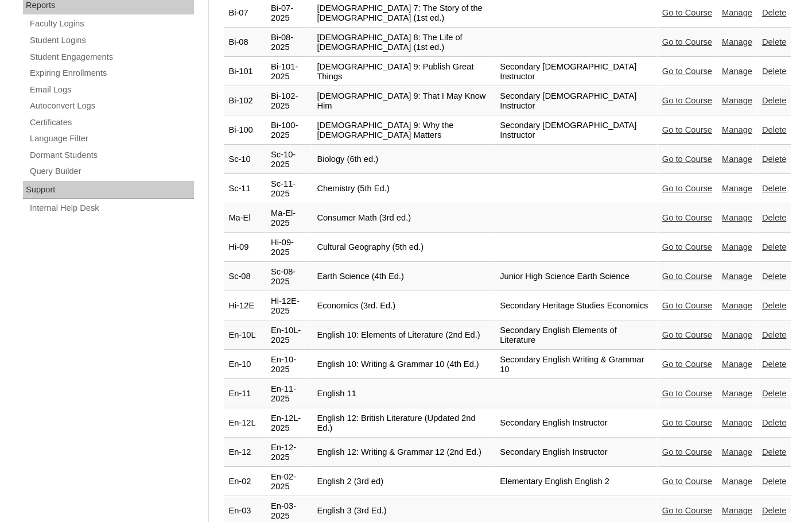 Image resolution: width=812 pixels, height=522 pixels. I want to click on td: Biology (6th ed.), so click(403, 160).